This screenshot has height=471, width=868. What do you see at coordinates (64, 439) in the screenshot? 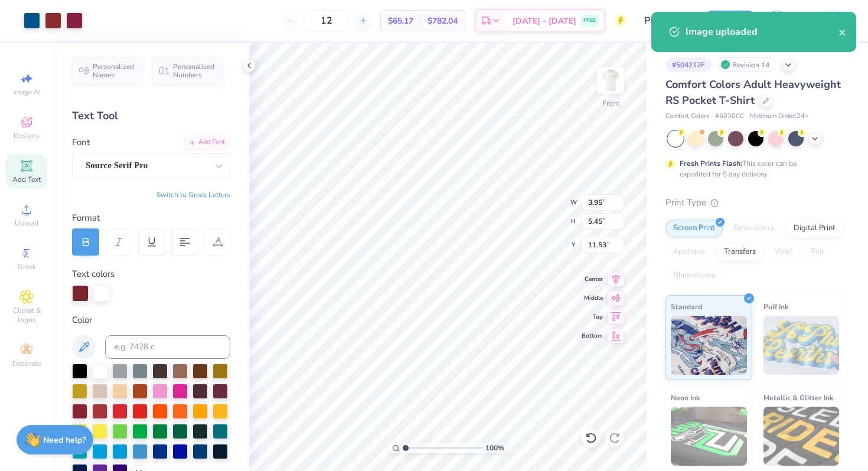
I see `strong: Need help?` at bounding box center [64, 439].